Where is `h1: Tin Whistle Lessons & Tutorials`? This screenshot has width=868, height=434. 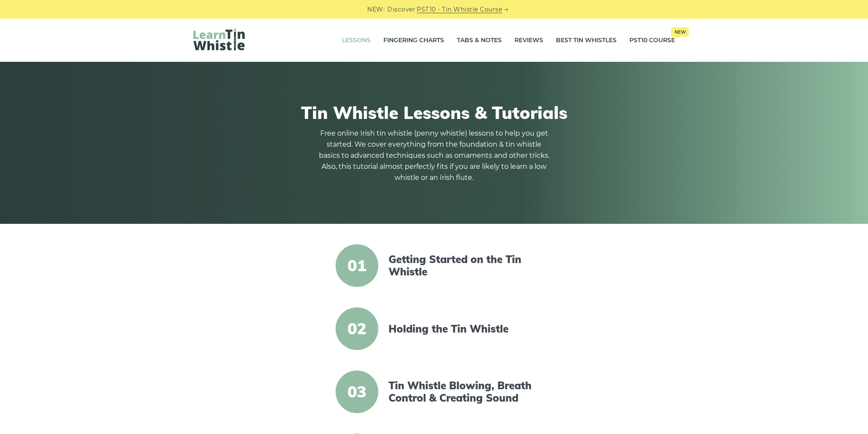
h1: Tin Whistle Lessons & Tutorials is located at coordinates (434, 112).